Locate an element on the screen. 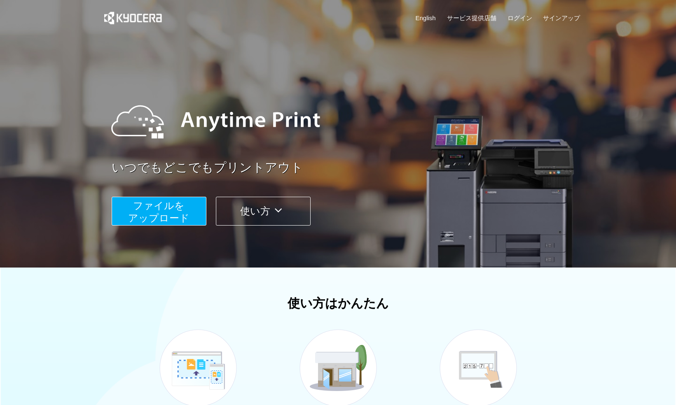  a: サービス提供店舗 is located at coordinates (472, 18).